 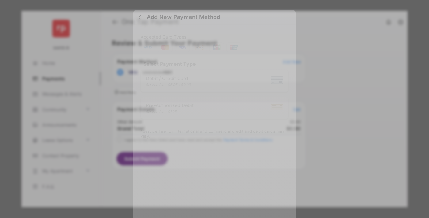 What do you see at coordinates (214, 64) in the screenshot?
I see `h4: Select Payment Type` at bounding box center [214, 64].